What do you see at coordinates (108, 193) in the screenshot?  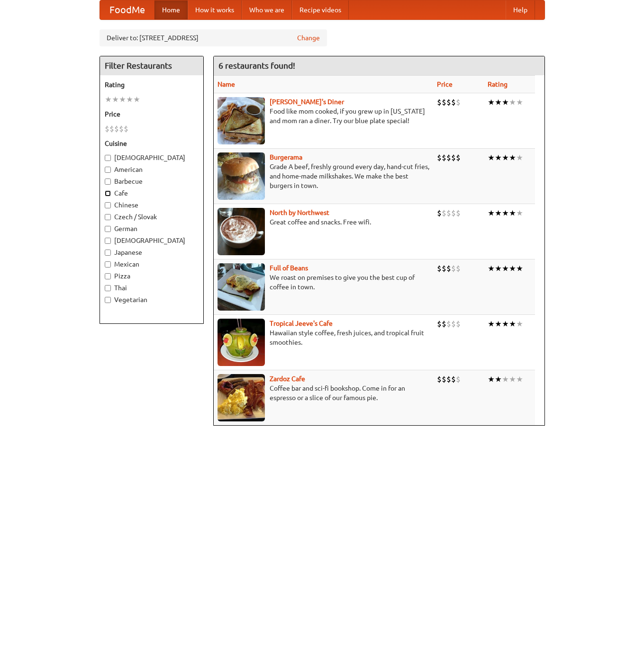 I see `input: Cafe` at bounding box center [108, 193].